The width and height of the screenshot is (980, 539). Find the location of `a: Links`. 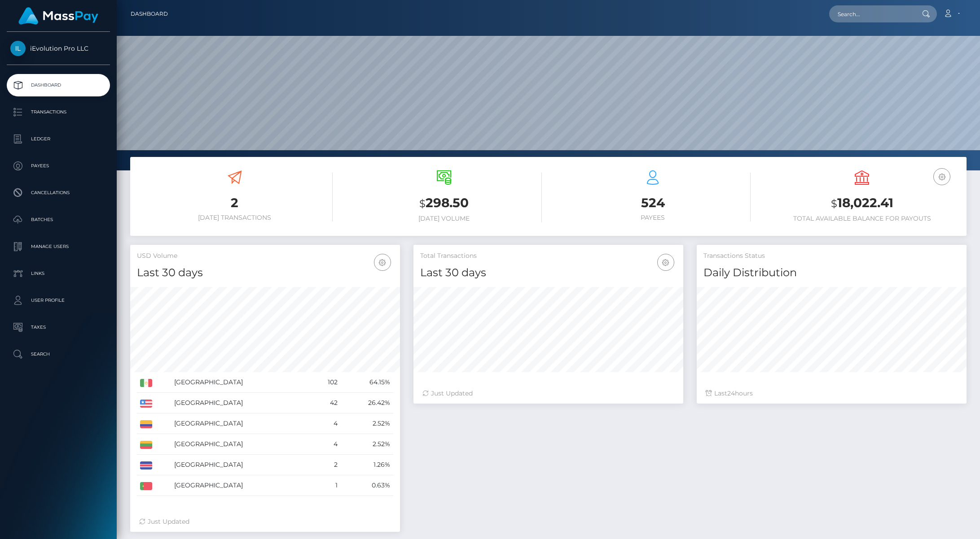

a: Links is located at coordinates (58, 273).